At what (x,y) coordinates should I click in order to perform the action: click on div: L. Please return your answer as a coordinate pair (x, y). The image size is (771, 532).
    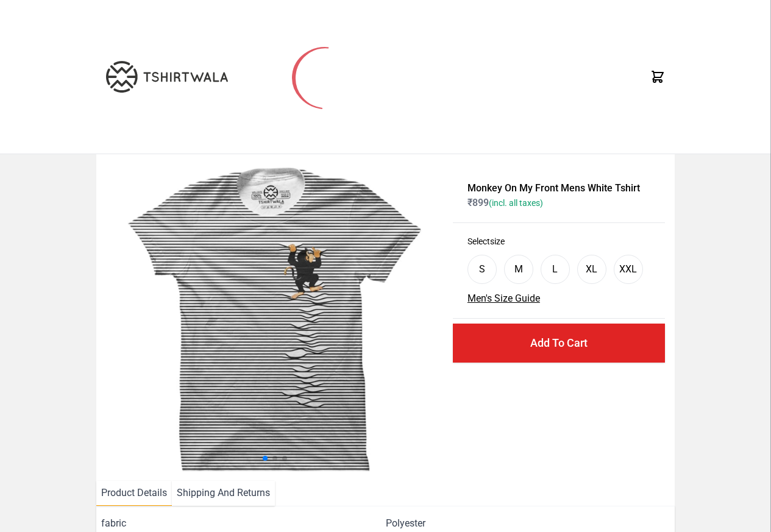
    Looking at the image, I should click on (555, 269).